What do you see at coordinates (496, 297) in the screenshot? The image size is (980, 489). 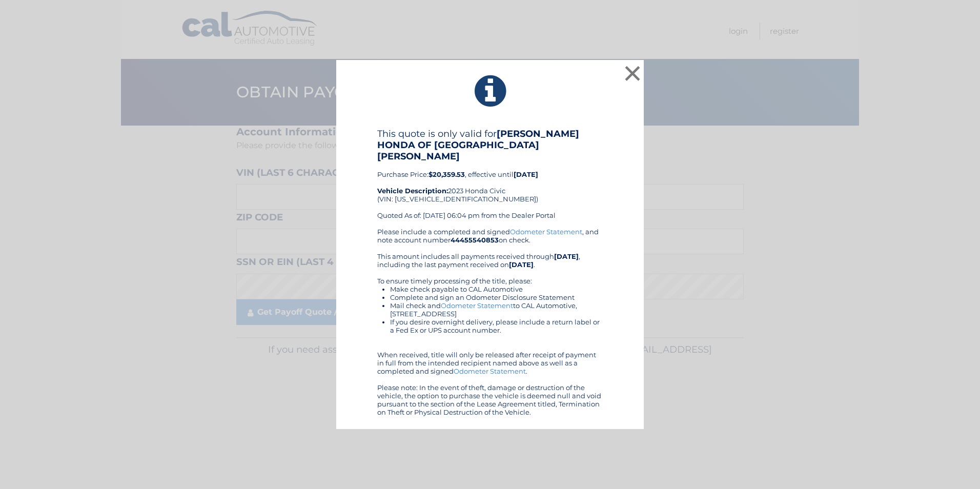 I see `li: Complete and sign an Odometer Disclosure Statement` at bounding box center [496, 297].